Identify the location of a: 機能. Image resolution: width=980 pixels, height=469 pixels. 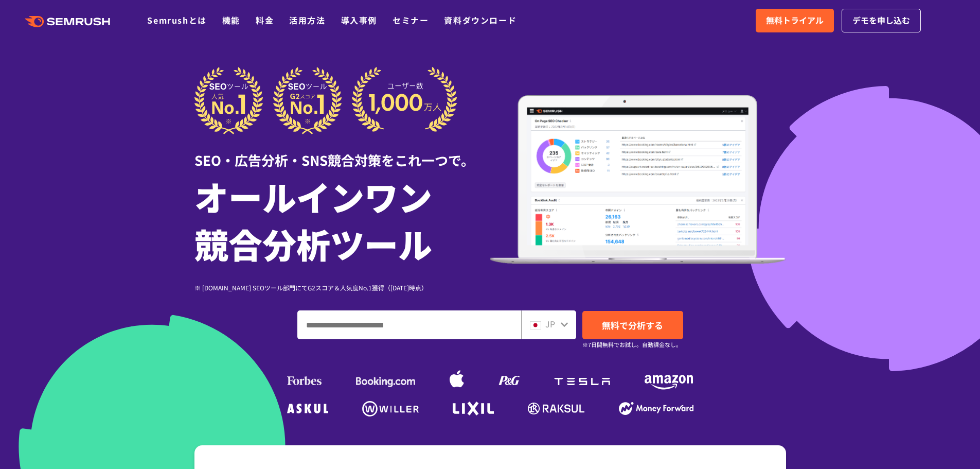
(231, 20).